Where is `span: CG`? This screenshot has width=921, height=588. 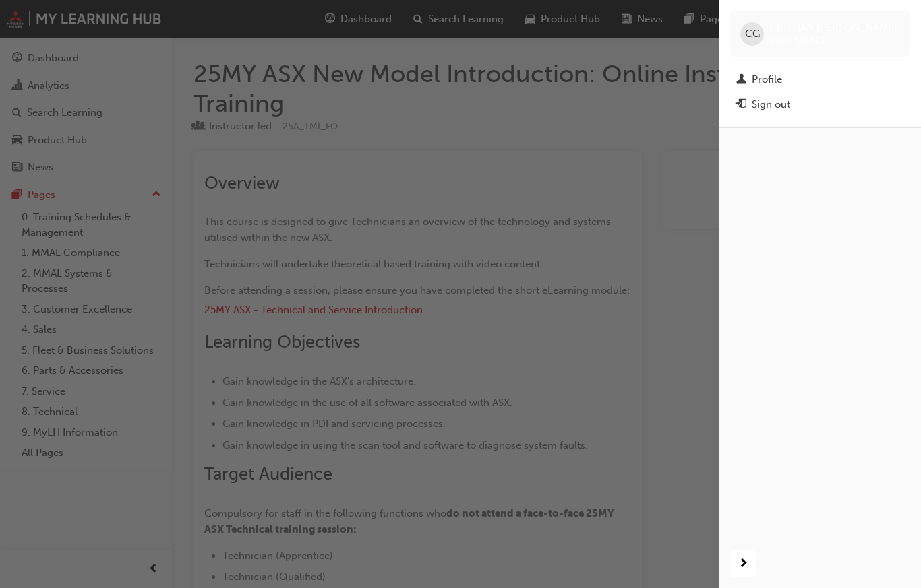 span: CG is located at coordinates (753, 34).